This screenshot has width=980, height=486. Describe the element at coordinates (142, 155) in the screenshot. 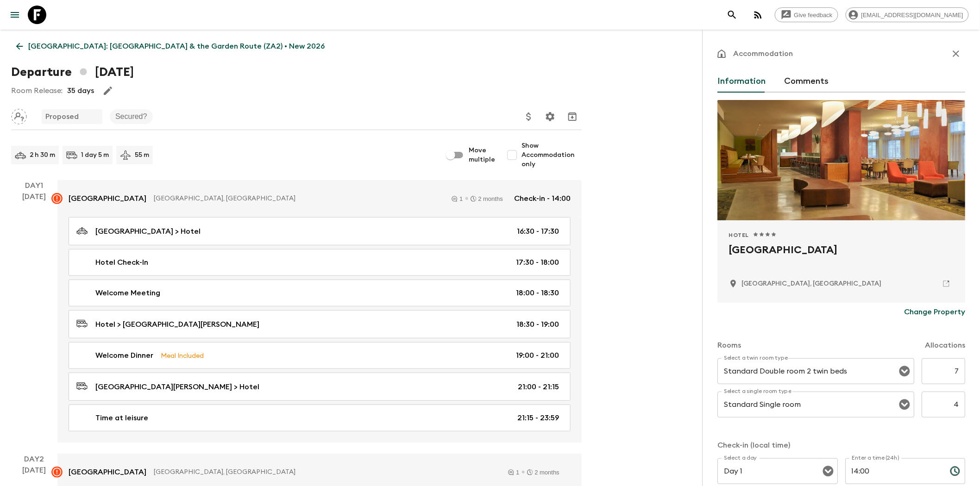

I see `p: 55 m` at that location.